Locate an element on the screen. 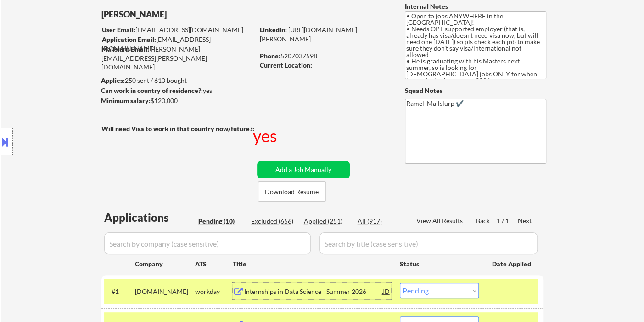 The height and width of the screenshot is (322, 644). div: Status is located at coordinates (440, 263).